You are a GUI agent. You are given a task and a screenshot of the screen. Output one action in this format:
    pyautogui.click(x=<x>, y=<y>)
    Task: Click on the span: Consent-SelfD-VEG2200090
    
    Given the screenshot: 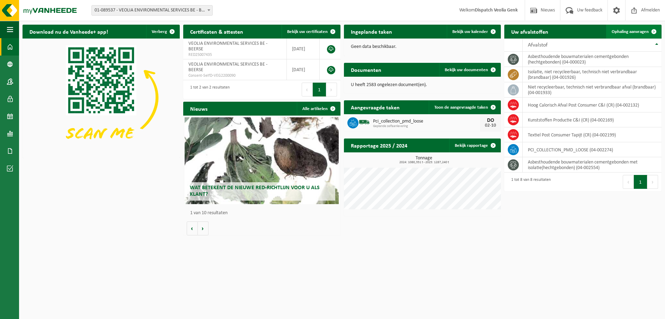 What is the action you would take?
    pyautogui.click(x=235, y=76)
    